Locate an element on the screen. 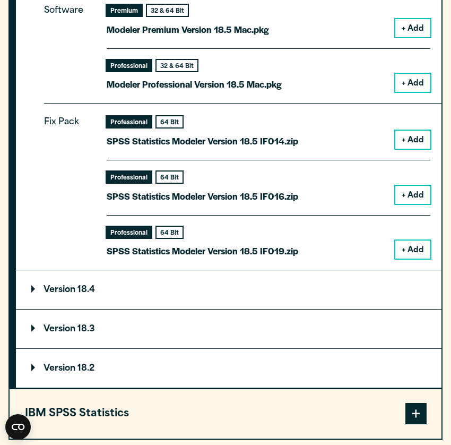 Image resolution: width=451 pixels, height=445 pixels. p: Modeler Premium Version 18.5 Mac.pkg is located at coordinates (188, 29).